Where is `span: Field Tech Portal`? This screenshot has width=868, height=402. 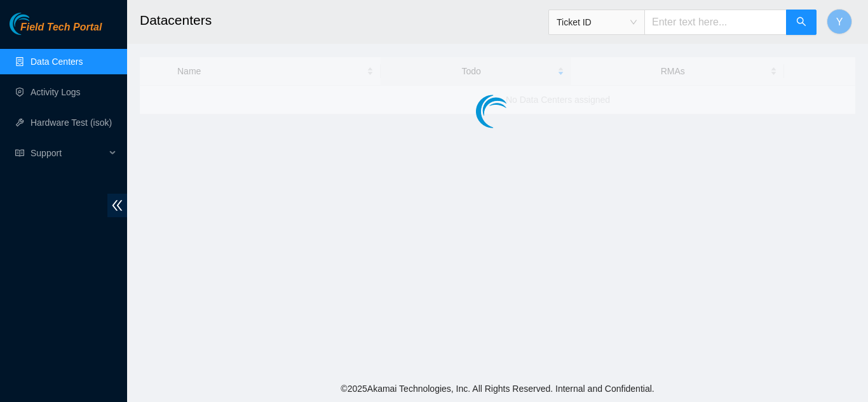 span: Field Tech Portal is located at coordinates (61, 27).